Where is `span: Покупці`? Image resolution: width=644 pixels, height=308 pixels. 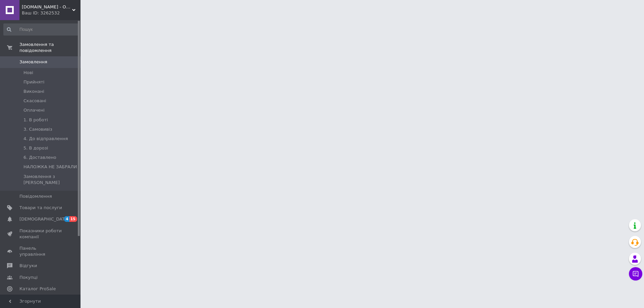
span: Покупці is located at coordinates (28, 278).